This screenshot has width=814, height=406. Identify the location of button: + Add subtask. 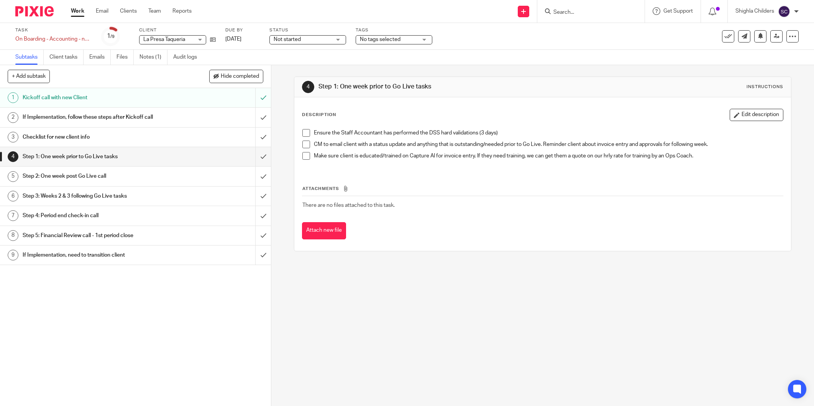
(29, 76).